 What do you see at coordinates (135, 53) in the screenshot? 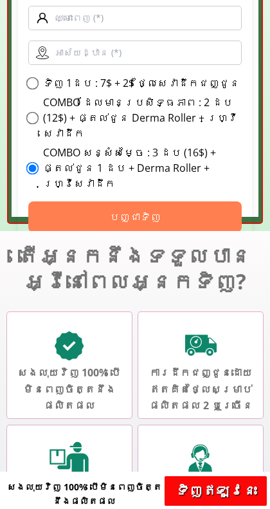
I see `input: អាស័យដ្ឋាន (*)` at bounding box center [135, 53].